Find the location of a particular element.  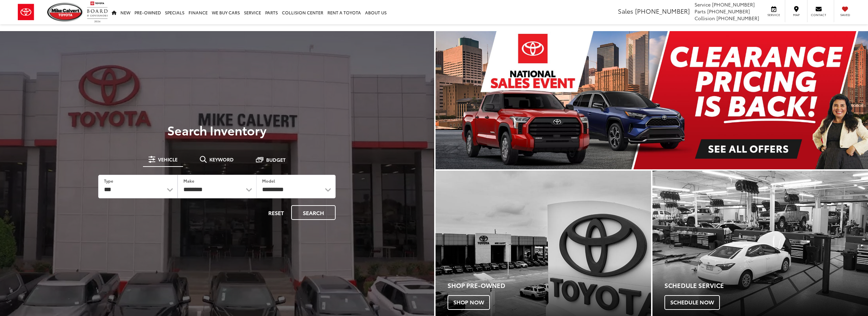

span: Parts is located at coordinates (700, 11).